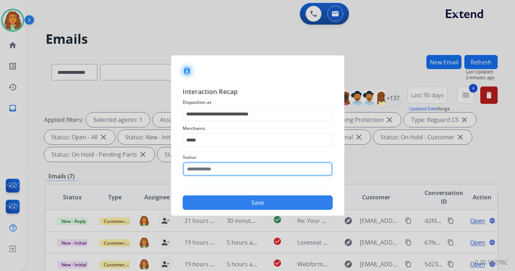  I want to click on span: Merchants, so click(258, 128).